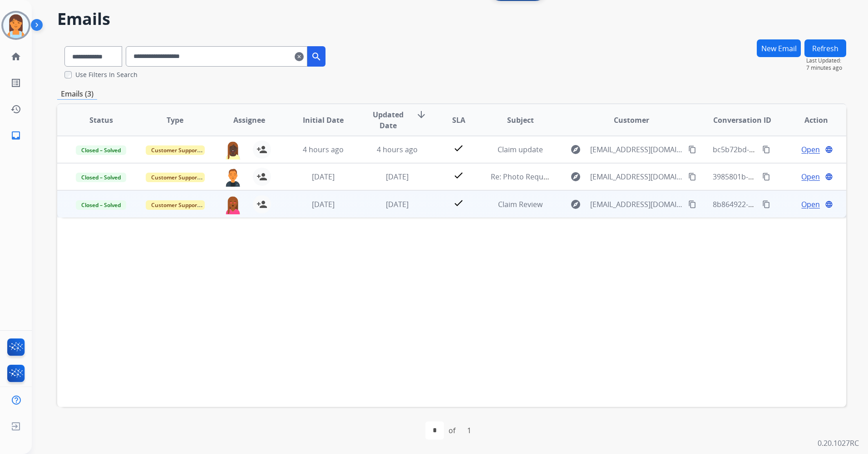 Image resolution: width=868 pixels, height=454 pixels. Describe the element at coordinates (520, 150) in the screenshot. I see `span: Claim update` at that location.